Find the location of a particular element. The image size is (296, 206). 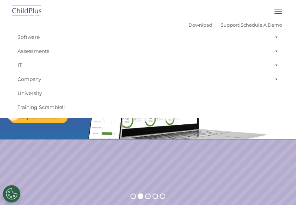

a: Schedule A Demo is located at coordinates (261, 25).